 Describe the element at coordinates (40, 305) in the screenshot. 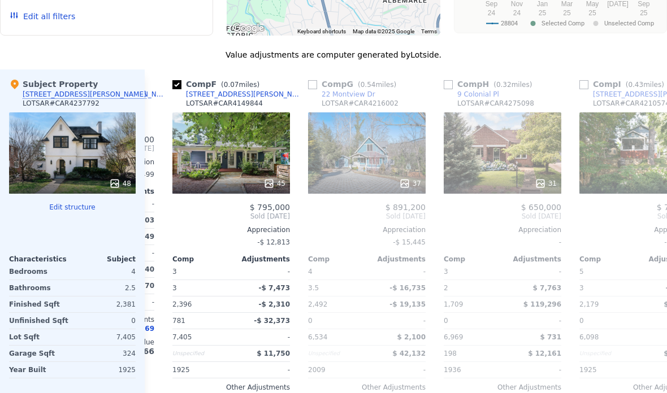

I see `div: Finished Sqft` at that location.